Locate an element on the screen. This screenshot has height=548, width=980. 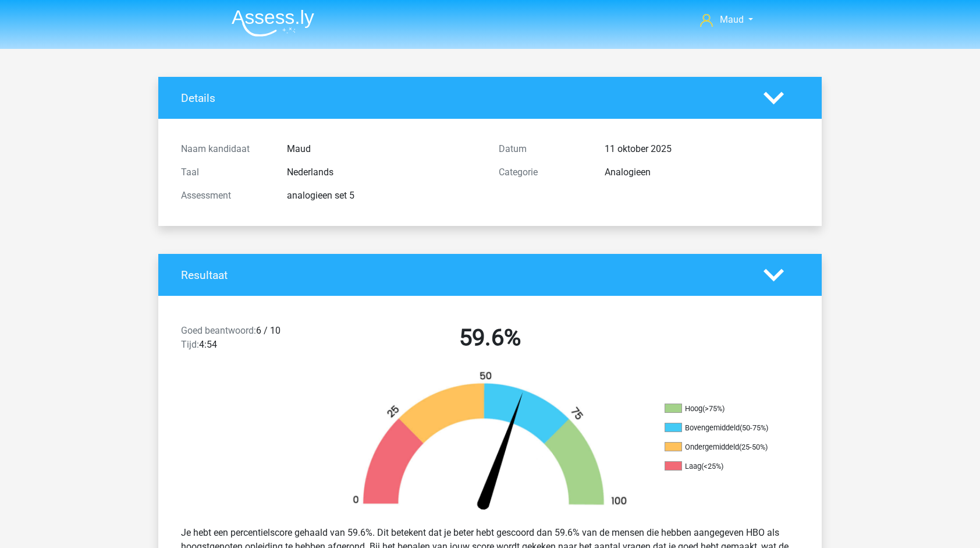
h4: Details is located at coordinates (463, 98).